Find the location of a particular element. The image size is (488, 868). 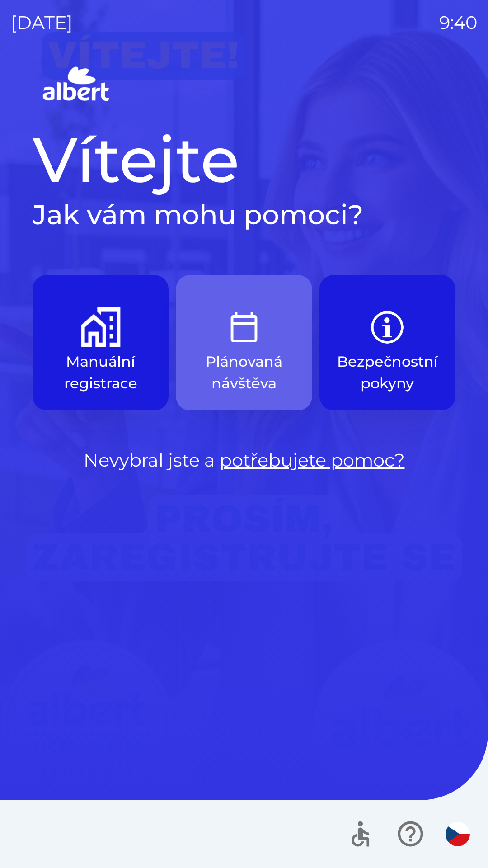

p: Manuální registrace is located at coordinates (100, 373).